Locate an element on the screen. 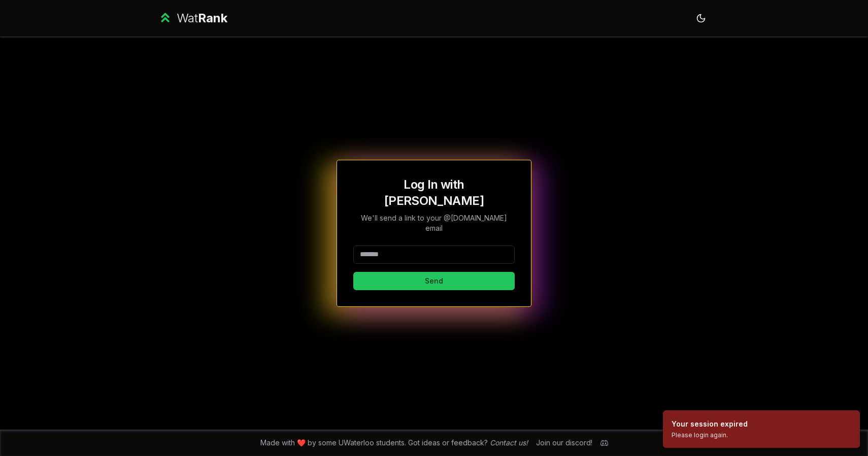  a: WatRank is located at coordinates (192, 18).